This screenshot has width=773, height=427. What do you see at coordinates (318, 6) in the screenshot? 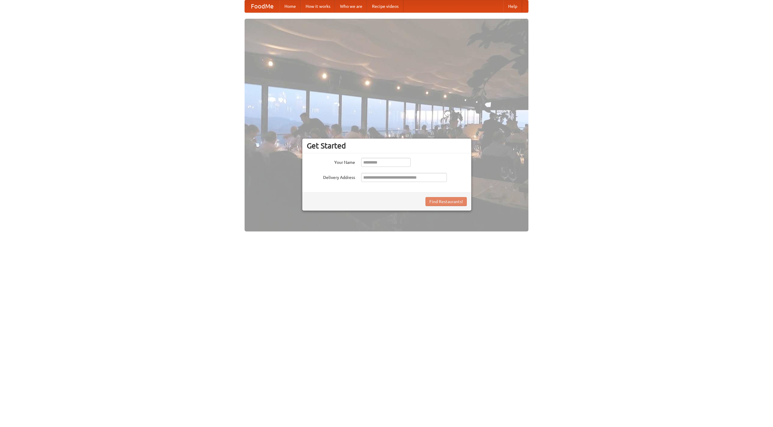
I see `a: How it works` at bounding box center [318, 6].